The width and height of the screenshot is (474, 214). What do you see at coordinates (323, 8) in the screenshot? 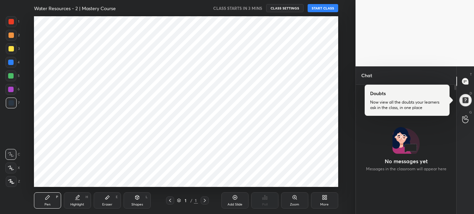
I see `button: START CLASS` at bounding box center [323, 8].